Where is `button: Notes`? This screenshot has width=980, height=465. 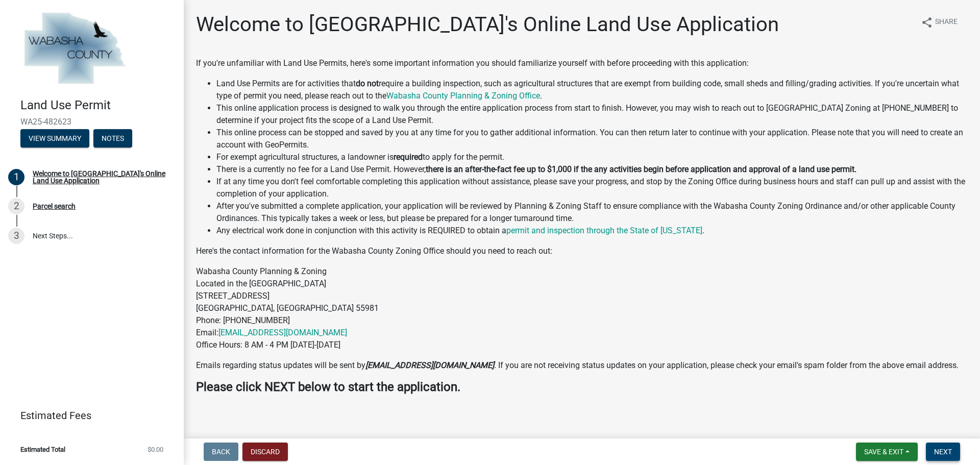 button: Notes is located at coordinates (113, 139).